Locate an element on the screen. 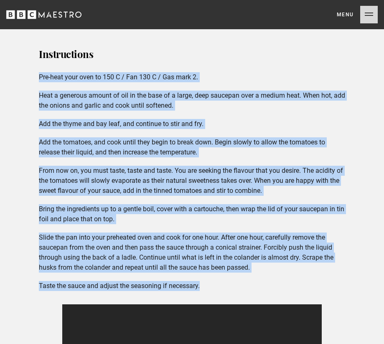 This screenshot has width=384, height=344. h3: Instructions is located at coordinates (192, 54).